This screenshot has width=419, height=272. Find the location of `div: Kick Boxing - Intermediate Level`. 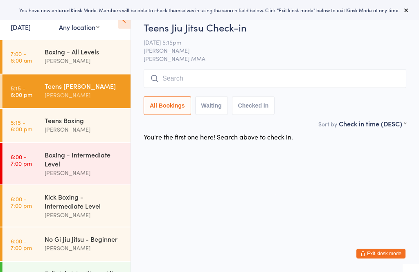

div: Kick Boxing - Intermediate Level is located at coordinates (84, 201).